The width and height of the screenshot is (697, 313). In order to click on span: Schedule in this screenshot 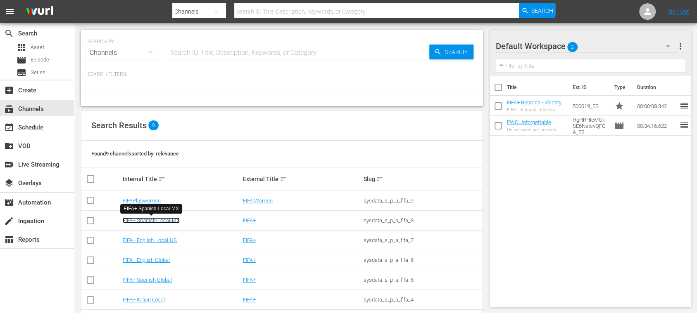, I will do `click(9, 128)`.